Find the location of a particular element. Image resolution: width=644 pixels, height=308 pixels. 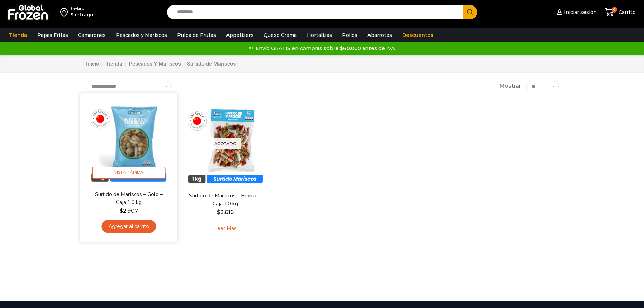

span: Iniciar sesión is located at coordinates (579, 12).